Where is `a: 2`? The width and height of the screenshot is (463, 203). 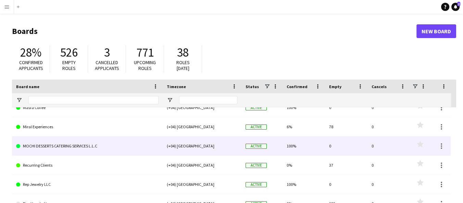 a: 2 is located at coordinates (456, 7).